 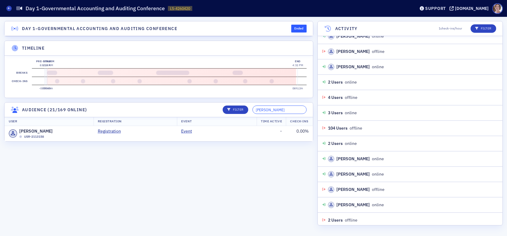 What do you see at coordinates (45, 88) in the screenshot?
I see `time: -00h04m` at bounding box center [45, 88].